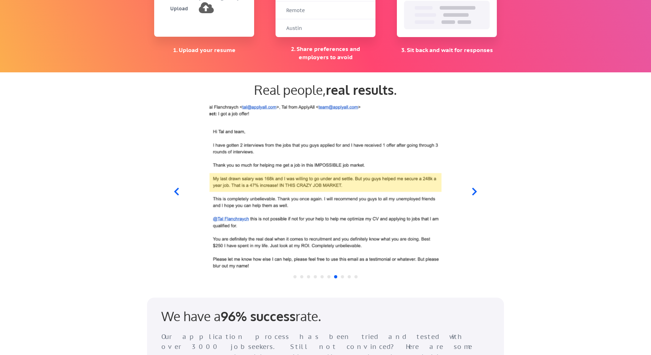  What do you see at coordinates (304, 29) in the screenshot?
I see `div: Austin` at bounding box center [304, 29].